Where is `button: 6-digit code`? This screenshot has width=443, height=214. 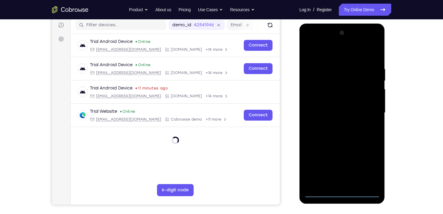 button: 6-digit code is located at coordinates (123, 188).